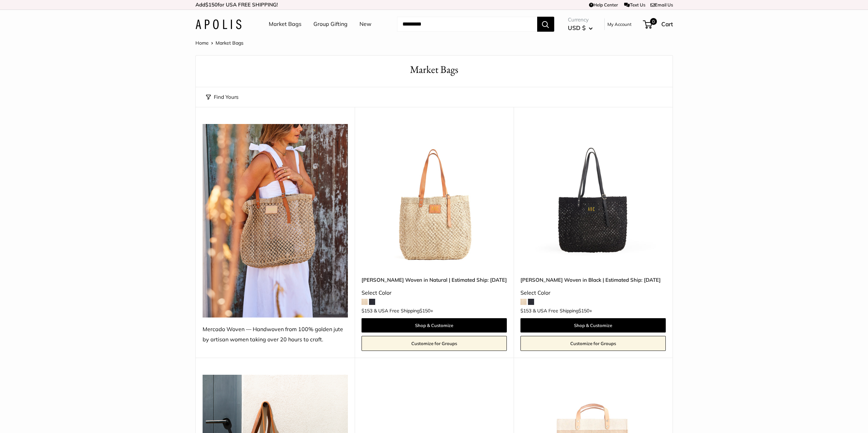 The width and height of the screenshot is (868, 433). I want to click on span: Market Bags, so click(230, 43).